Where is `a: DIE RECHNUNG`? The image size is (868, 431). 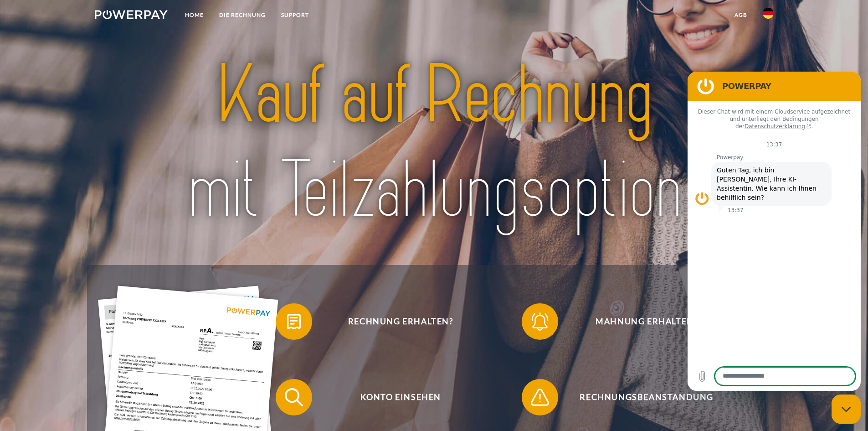 a: DIE RECHNUNG is located at coordinates (243, 15).